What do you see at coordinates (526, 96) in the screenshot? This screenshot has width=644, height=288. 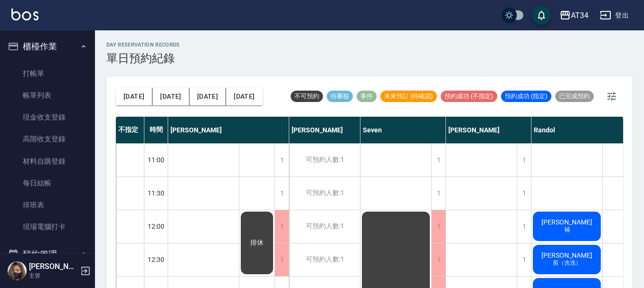 I see `span: 預約成功 (指定)` at bounding box center [526, 96].